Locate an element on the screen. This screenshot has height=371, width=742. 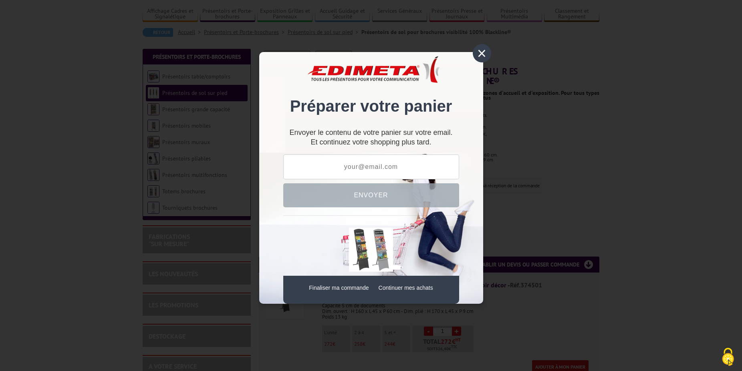
div: Et continuez votre shopping plus tard. is located at coordinates (371, 139).